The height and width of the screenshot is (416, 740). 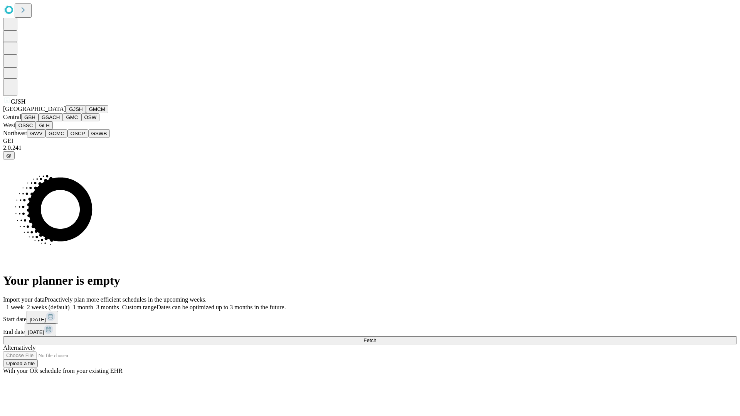 I want to click on button: GSWB, so click(x=99, y=133).